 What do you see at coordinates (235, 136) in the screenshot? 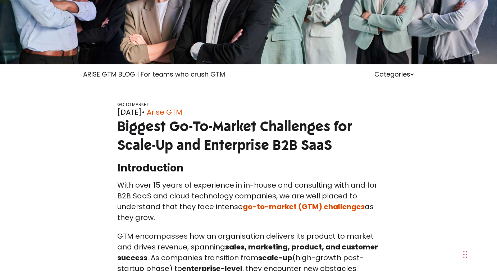
I see `span: Biggest Go-To-Market Challenges for Scale-Up and Enterprise B2B SaaS` at bounding box center [235, 136].